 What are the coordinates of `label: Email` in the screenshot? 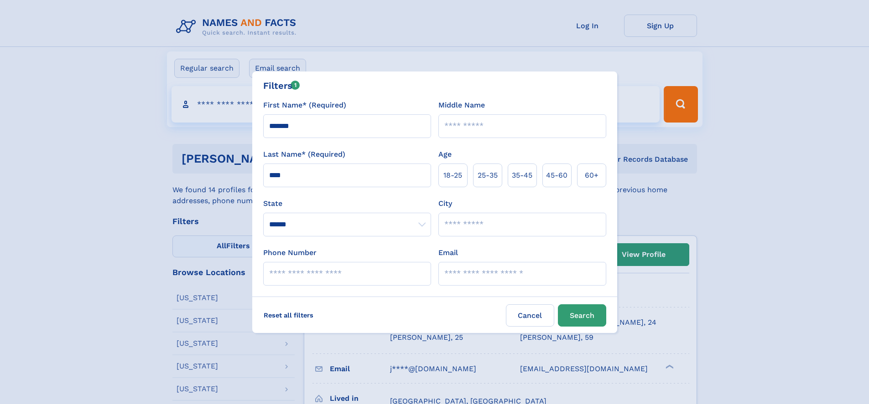 It's located at (448, 253).